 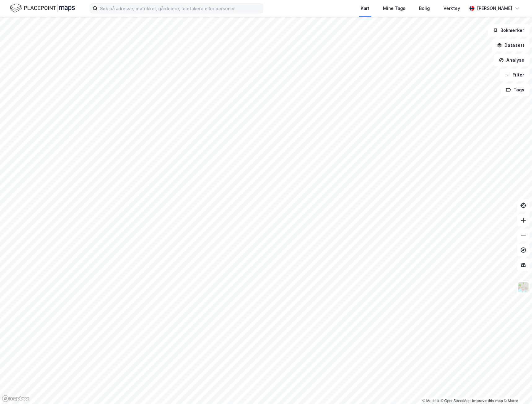 What do you see at coordinates (487, 401) in the screenshot?
I see `a: Improve this map` at bounding box center [487, 401].